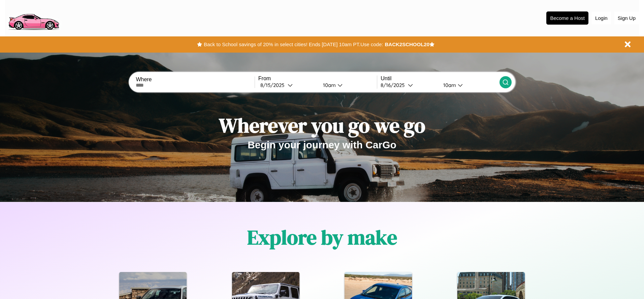  What do you see at coordinates (601, 18) in the screenshot?
I see `button: Login` at bounding box center [601, 18].